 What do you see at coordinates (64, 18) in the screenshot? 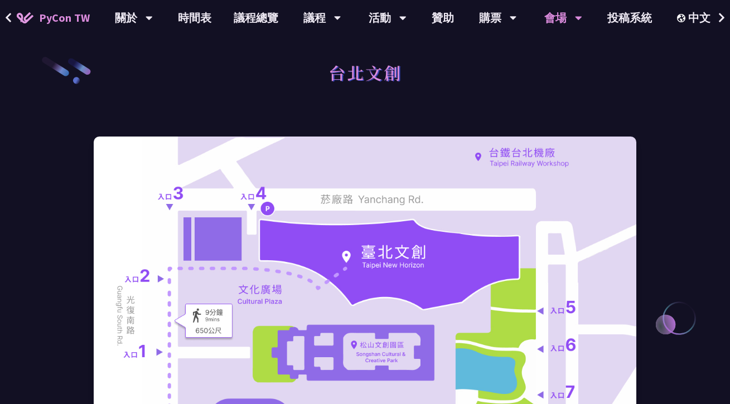
I see `span: PyCon TW` at bounding box center [64, 18].